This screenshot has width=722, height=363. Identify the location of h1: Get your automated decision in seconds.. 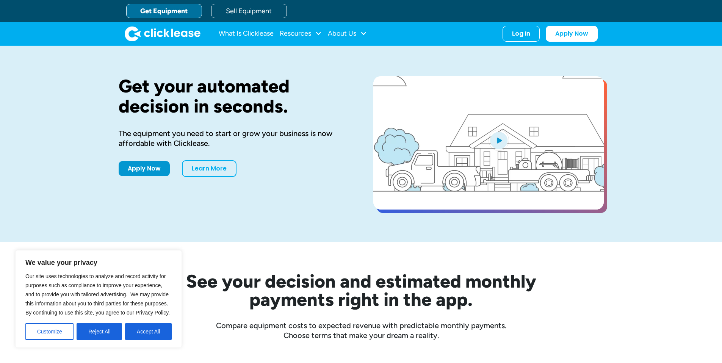
(234, 96).